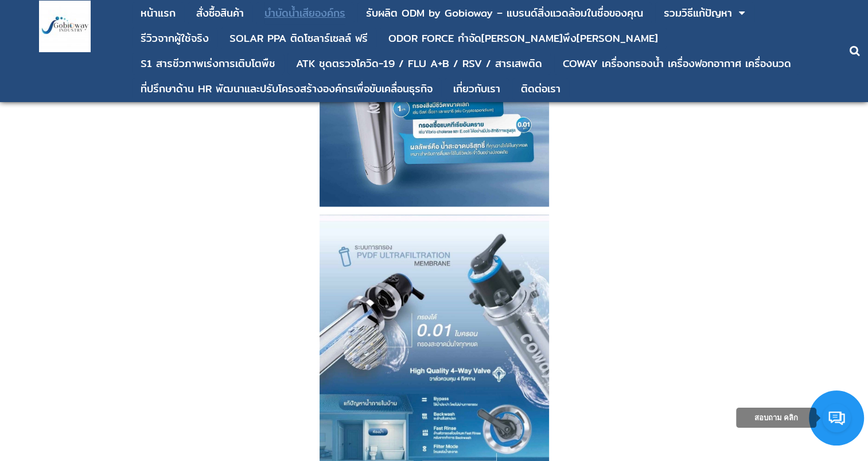 The height and width of the screenshot is (461, 868). Describe the element at coordinates (286, 89) in the screenshot. I see `a: ที่ปรึกษาด้าน HR พัฒนาและปรับโครงสร้างองค์กรเพื่อขับเคลื่อนธุรกิจ` at that location.